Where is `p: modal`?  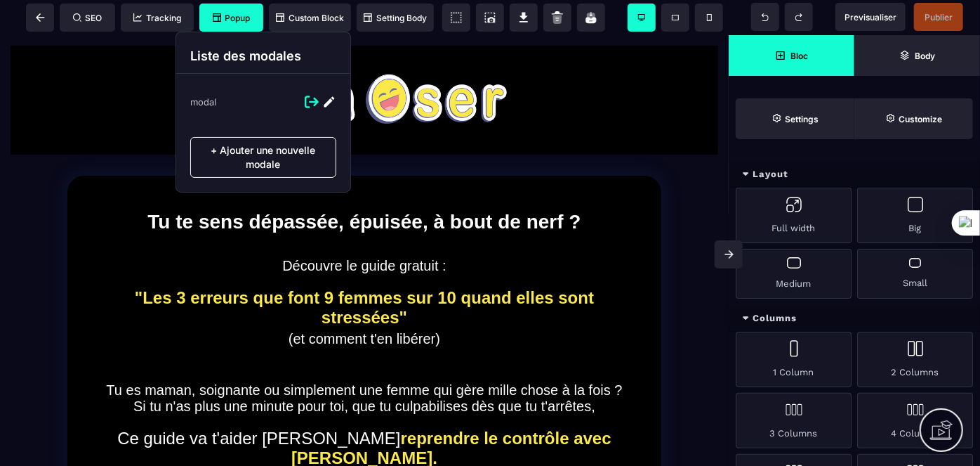 p: modal is located at coordinates (203, 102).